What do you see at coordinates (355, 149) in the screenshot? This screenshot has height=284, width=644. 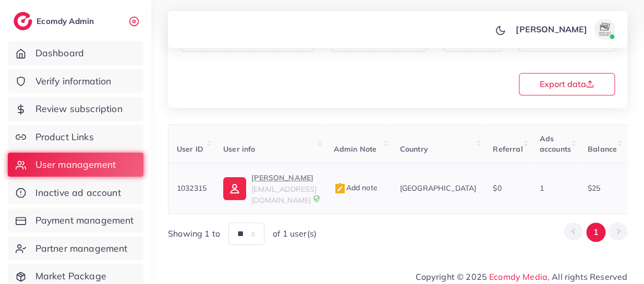 I see `span: Admin Note` at bounding box center [355, 149].